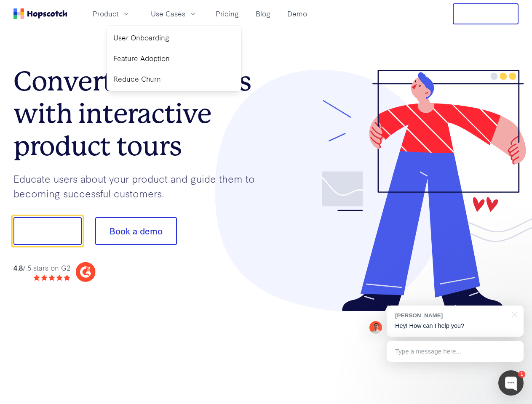 The width and height of the screenshot is (532, 404). What do you see at coordinates (106, 13) in the screenshot?
I see `span: Product` at bounding box center [106, 13].